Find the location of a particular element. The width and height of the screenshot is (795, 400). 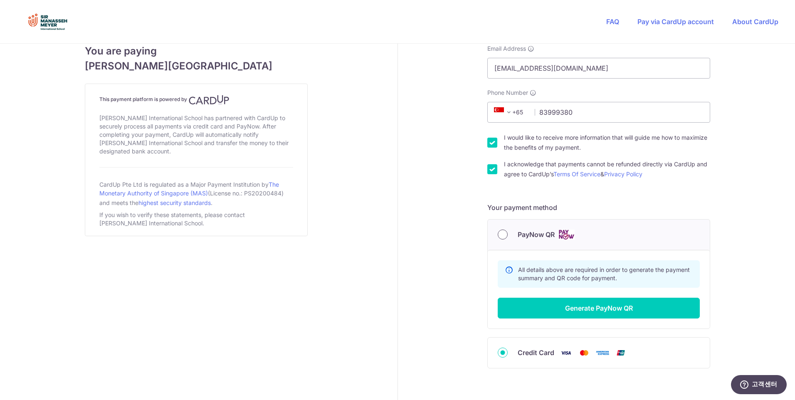

img: Union Pay is located at coordinates (621, 353).